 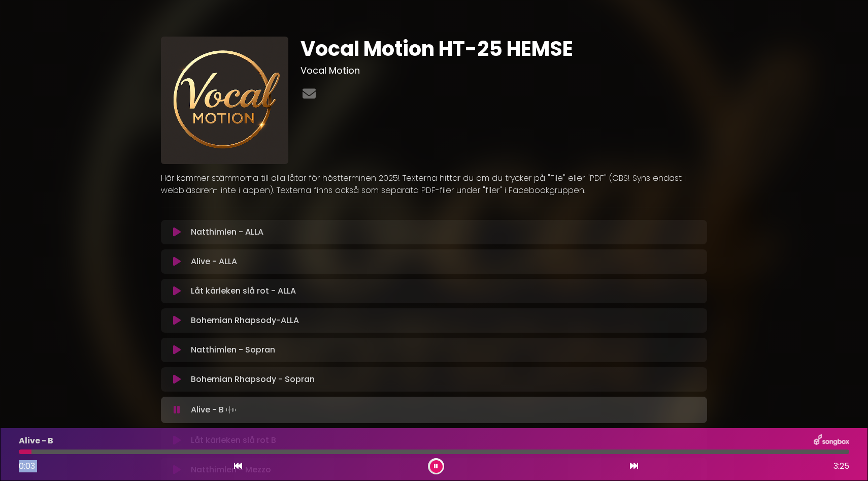 I want to click on p: Låt kärleken slå rot - ALLA, so click(x=243, y=291).